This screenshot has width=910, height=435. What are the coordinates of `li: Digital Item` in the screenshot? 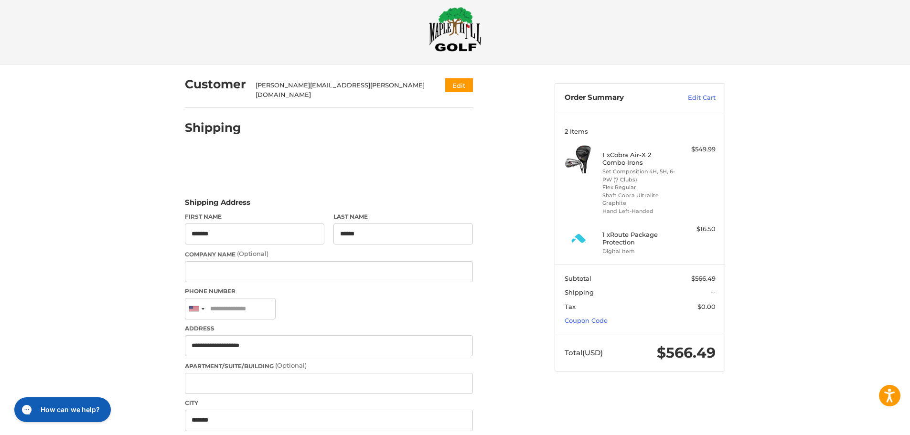 It's located at (638, 251).